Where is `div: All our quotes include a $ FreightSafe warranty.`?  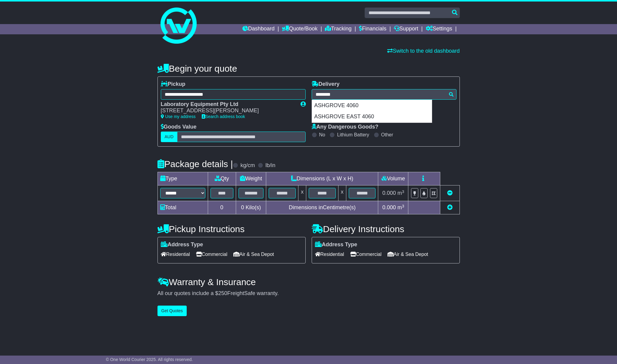
div: All our quotes include a $ FreightSafe warranty. is located at coordinates (309, 294).